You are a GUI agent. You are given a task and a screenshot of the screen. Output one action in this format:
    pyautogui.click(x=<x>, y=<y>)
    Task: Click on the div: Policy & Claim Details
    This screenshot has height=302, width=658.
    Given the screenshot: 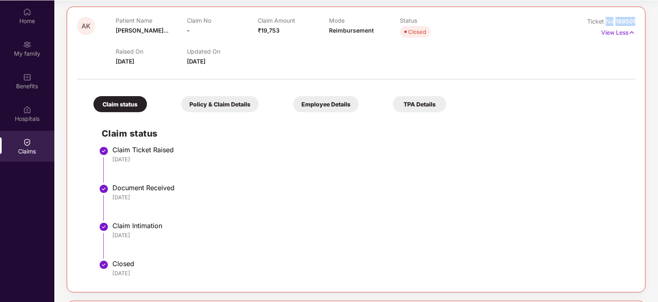 What is the action you would take?
    pyautogui.click(x=220, y=104)
    